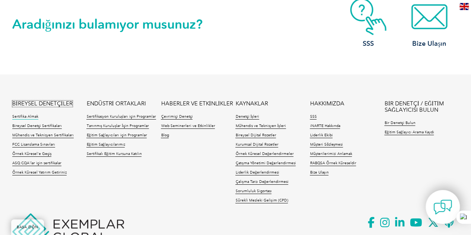 The width and height of the screenshot is (471, 235). What do you see at coordinates (326, 144) in the screenshot?
I see `font: Müşteri Sözleşmesi` at bounding box center [326, 144].